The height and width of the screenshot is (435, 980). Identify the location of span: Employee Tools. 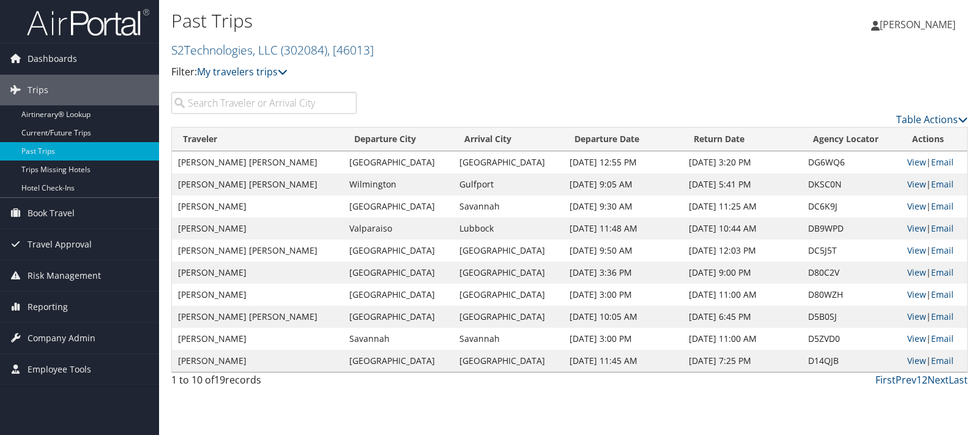
(59, 369).